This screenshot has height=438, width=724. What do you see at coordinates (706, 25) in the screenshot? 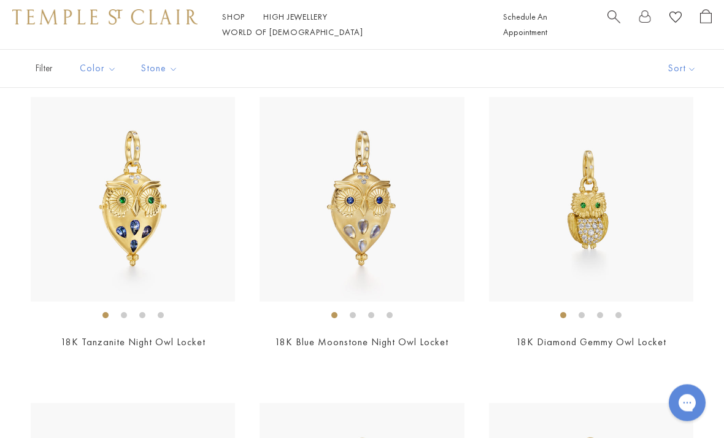
I see `a: Open Shopping Bag` at bounding box center [706, 25].